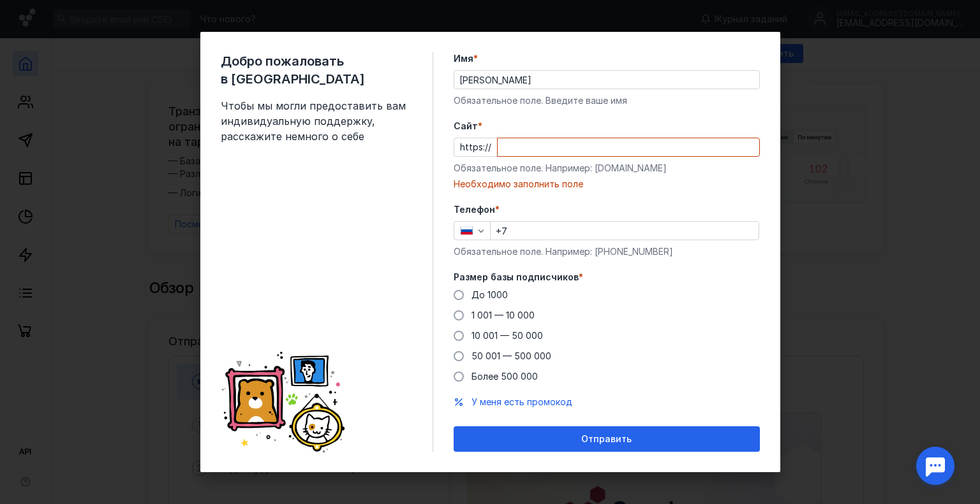 This screenshot has width=980, height=504. Describe the element at coordinates (474, 210) in the screenshot. I see `span: Телефон` at that location.